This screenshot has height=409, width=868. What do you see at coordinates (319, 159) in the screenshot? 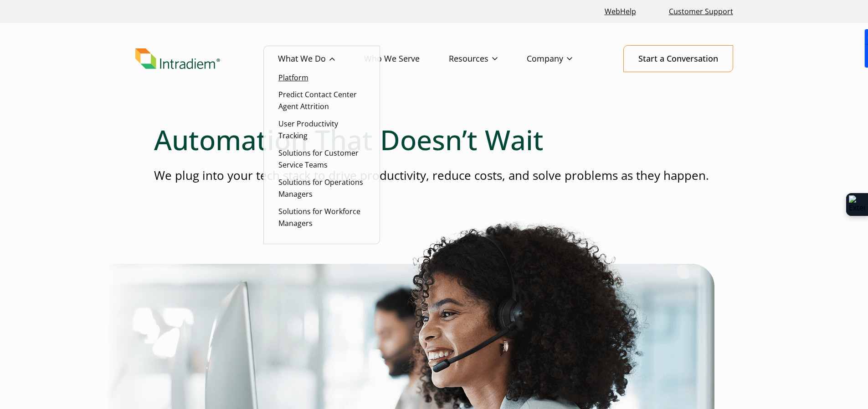
I see `a: Solutions for Customer Service Teams` at bounding box center [319, 159].